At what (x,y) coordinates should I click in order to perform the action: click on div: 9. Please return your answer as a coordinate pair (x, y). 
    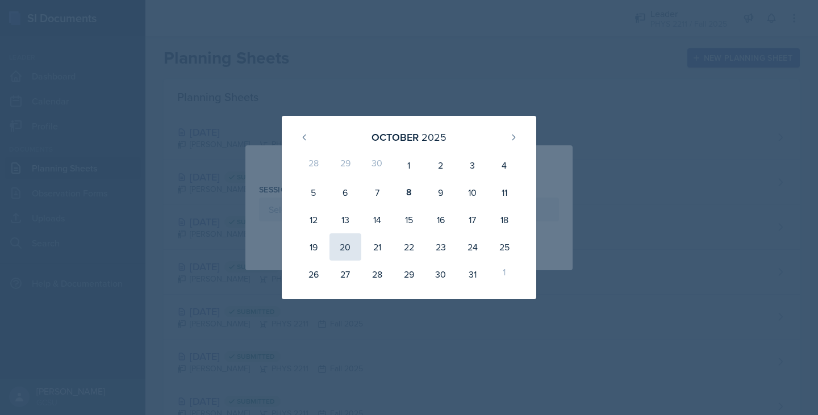
    Looking at the image, I should click on (441, 193).